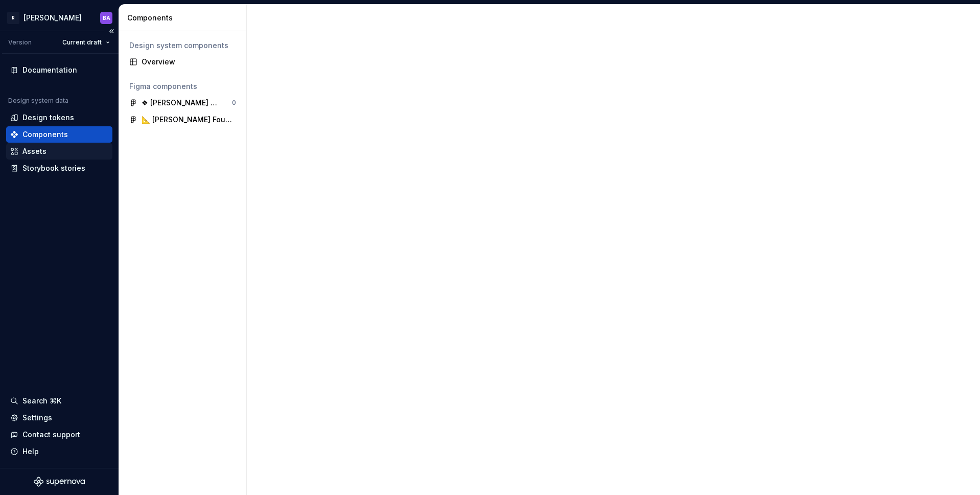 This screenshot has height=495, width=980. What do you see at coordinates (31, 452) in the screenshot?
I see `div: Help` at bounding box center [31, 452].